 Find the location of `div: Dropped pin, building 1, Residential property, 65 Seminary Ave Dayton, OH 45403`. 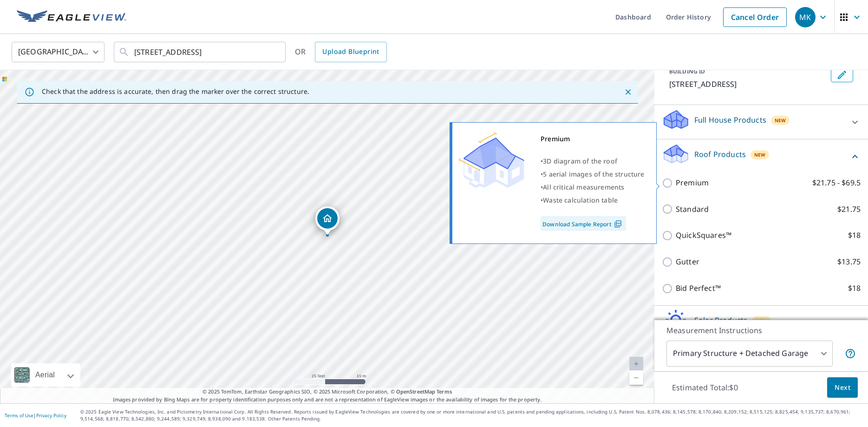

div: Dropped pin, building 1, Residential property, 65 Seminary Ave Dayton, OH 45403 is located at coordinates (327, 221).